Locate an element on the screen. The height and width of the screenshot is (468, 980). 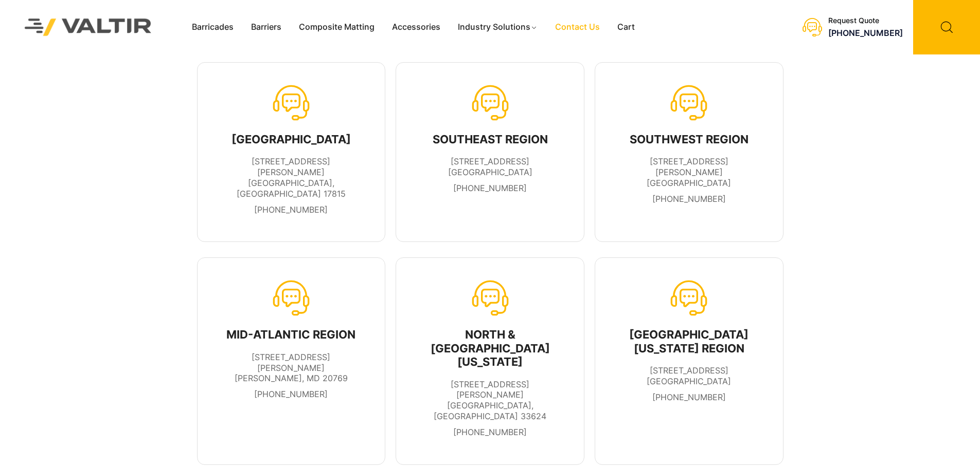
a: Contact Us is located at coordinates (577, 27).